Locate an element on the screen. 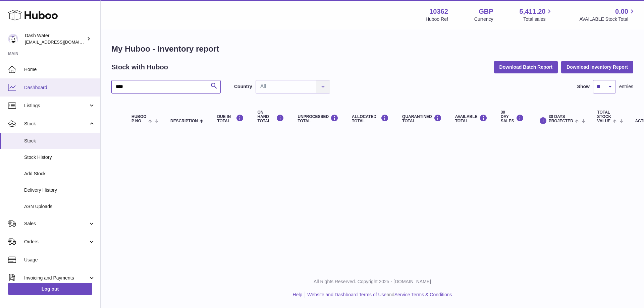 The image size is (644, 308). div: 30 DAY SALES is located at coordinates (512, 117).